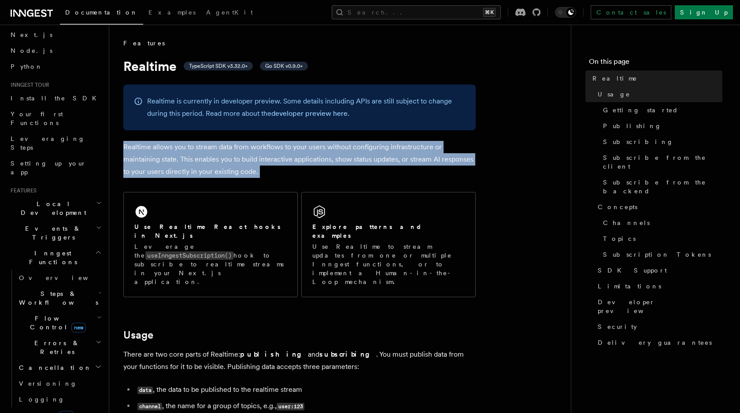  I want to click on a: Publishing, so click(661, 126).